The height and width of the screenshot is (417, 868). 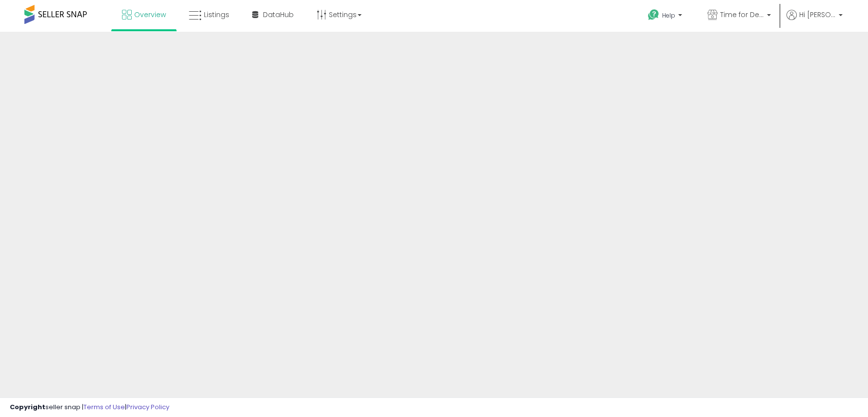 I want to click on a: Help, so click(x=666, y=17).